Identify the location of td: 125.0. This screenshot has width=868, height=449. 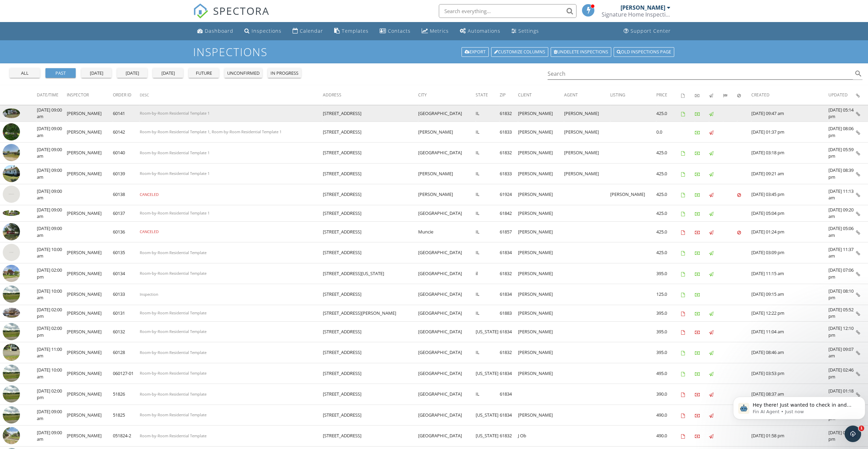
(669, 294).